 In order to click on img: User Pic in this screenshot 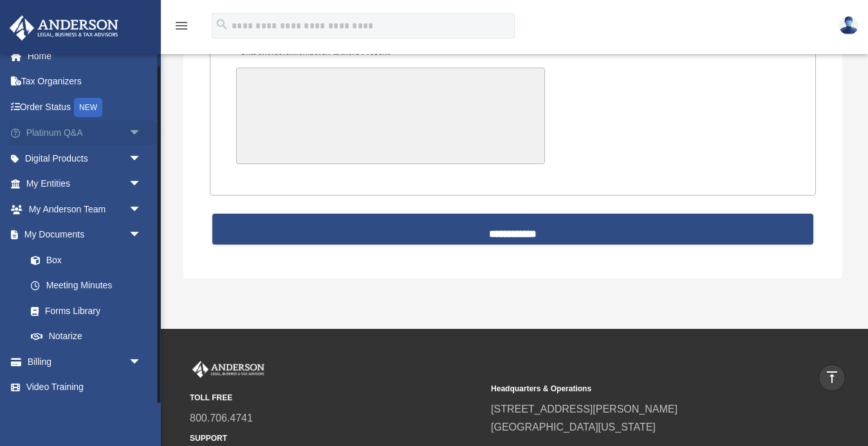, I will do `click(849, 25)`.